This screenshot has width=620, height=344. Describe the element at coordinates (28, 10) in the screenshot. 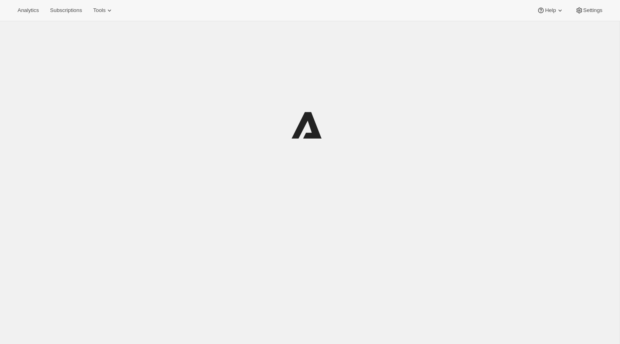

I see `button: Analytics` at that location.